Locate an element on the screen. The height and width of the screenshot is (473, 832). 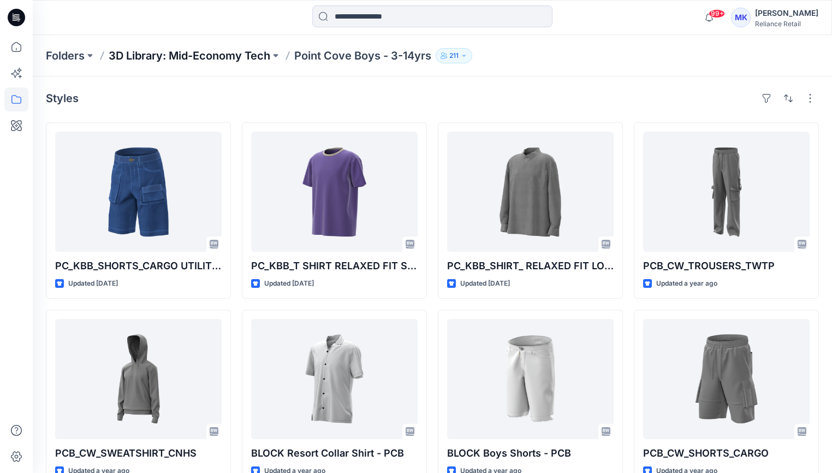
p: Updated a year ago is located at coordinates (686, 283).